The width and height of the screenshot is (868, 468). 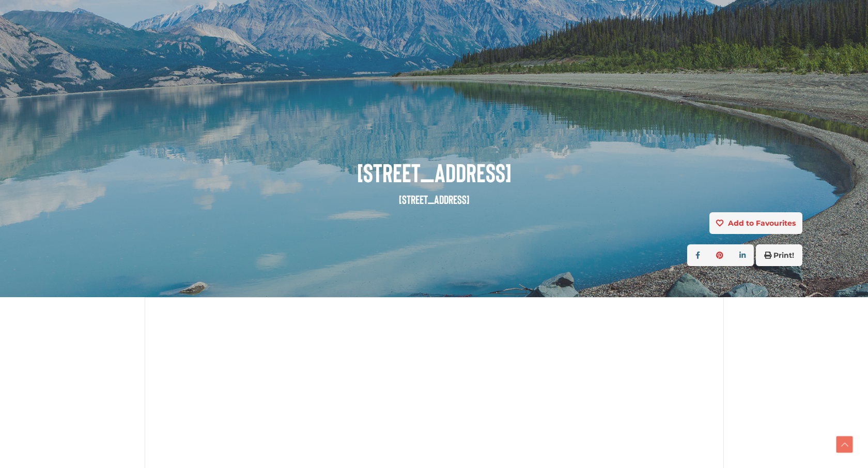 I want to click on button: Print!, so click(x=780, y=255).